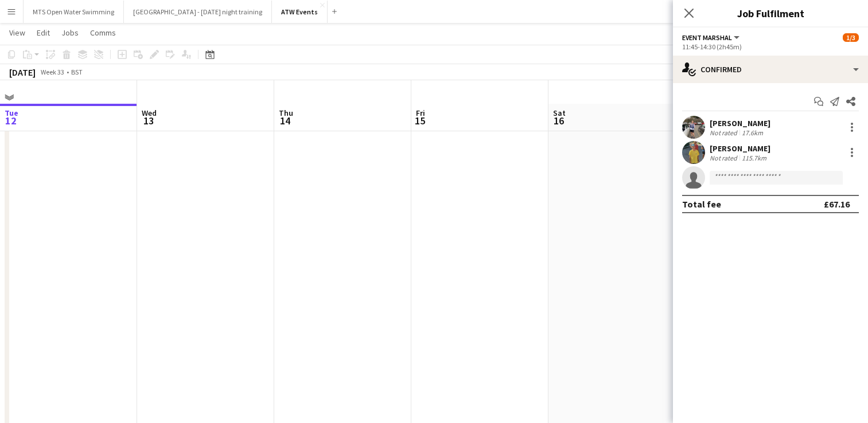 The height and width of the screenshot is (423, 868). I want to click on button: MTS Open Water Swimming, so click(74, 11).